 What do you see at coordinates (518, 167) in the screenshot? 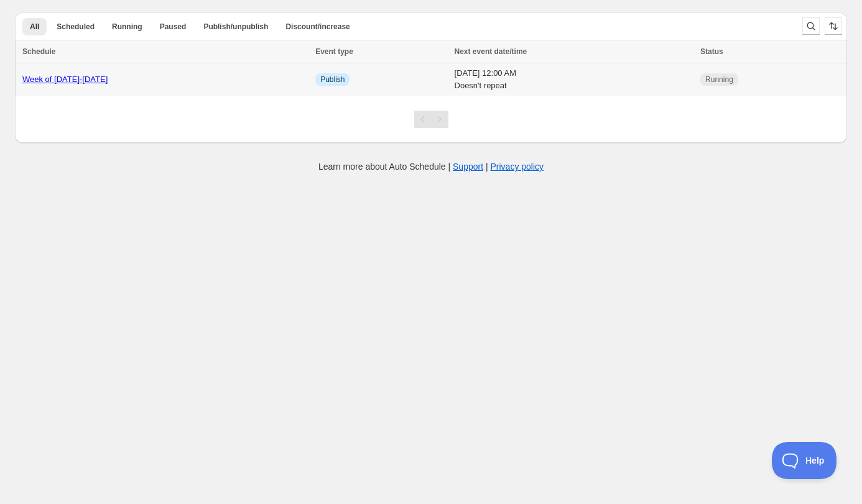
I see `a: Privacy policy` at bounding box center [518, 167].